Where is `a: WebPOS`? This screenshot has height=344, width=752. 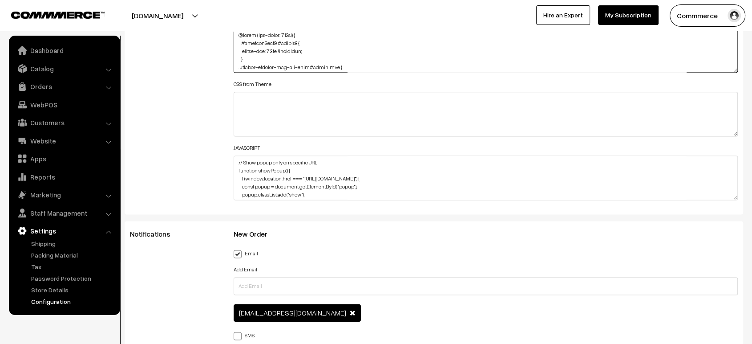
a: WebPOS is located at coordinates (64, 105).